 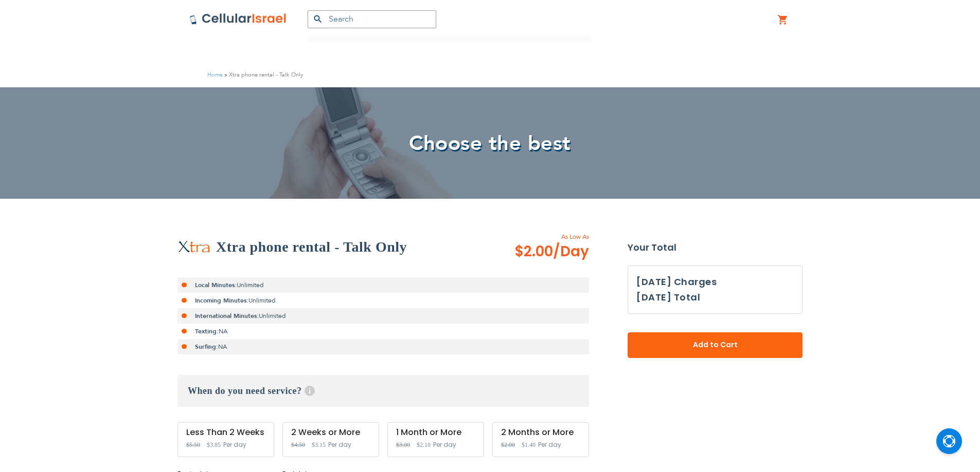 What do you see at coordinates (226, 433) in the screenshot?
I see `div: Less Than 2 Weeks` at bounding box center [226, 433].